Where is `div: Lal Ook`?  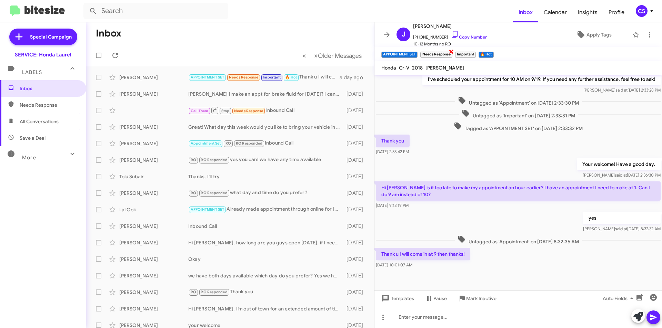 div: Lal Ook is located at coordinates (154, 210).